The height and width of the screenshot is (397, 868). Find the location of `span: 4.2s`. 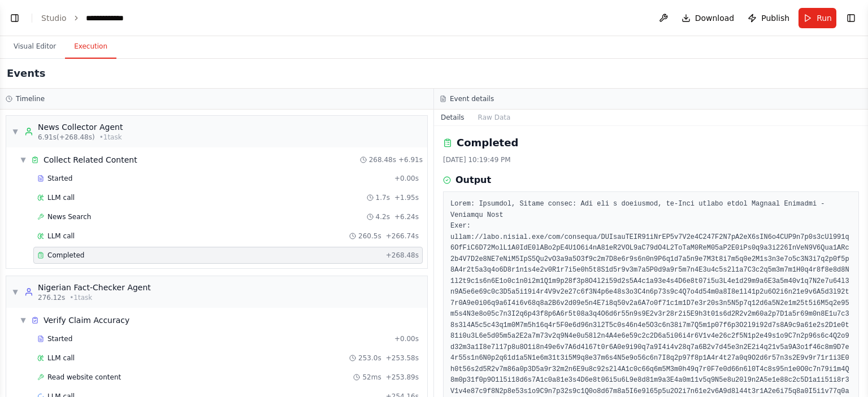

span: 4.2s is located at coordinates (382, 217).